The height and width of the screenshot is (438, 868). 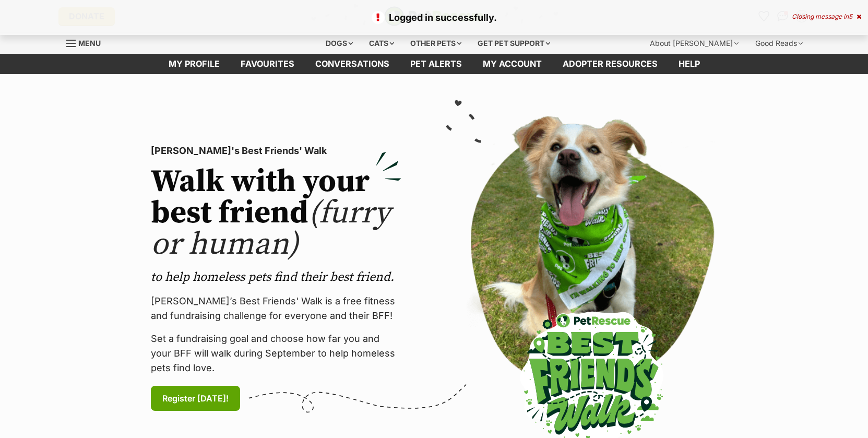 What do you see at coordinates (689, 64) in the screenshot?
I see `a: Help` at bounding box center [689, 64].